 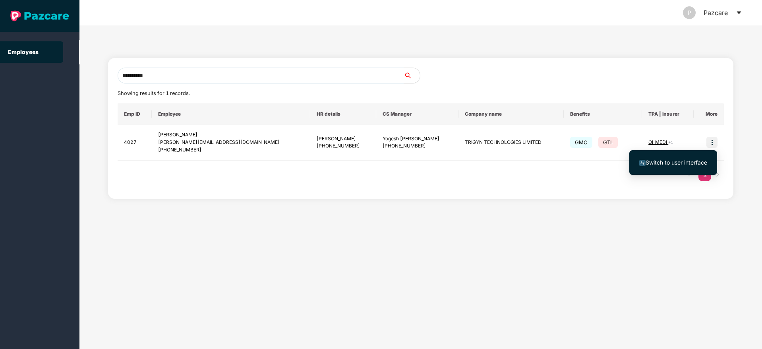 What do you see at coordinates (689, 13) in the screenshot?
I see `span: P` at bounding box center [689, 13].